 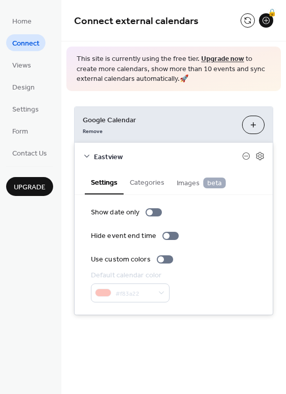 I want to click on button: Settings, so click(x=104, y=182).